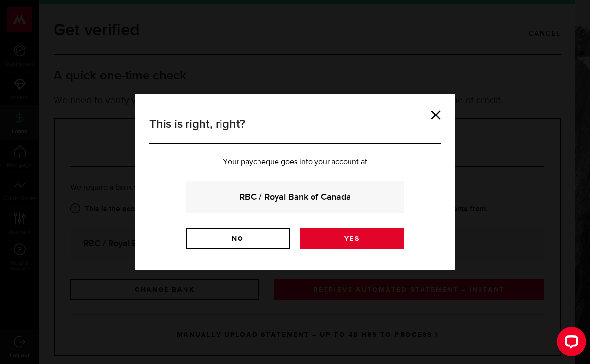  What do you see at coordinates (295, 130) in the screenshot?
I see `h3: This is right, right?` at bounding box center [295, 130].